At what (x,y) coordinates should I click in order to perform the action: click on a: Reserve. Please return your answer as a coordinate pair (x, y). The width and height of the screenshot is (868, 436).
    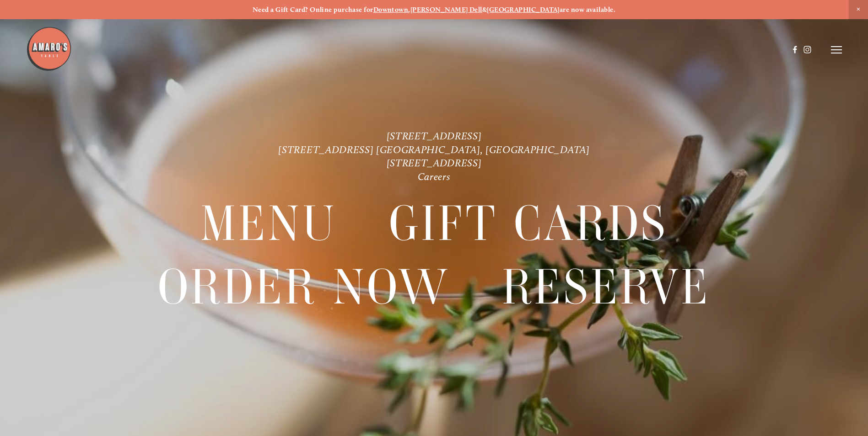
    Looking at the image, I should click on (606, 287).